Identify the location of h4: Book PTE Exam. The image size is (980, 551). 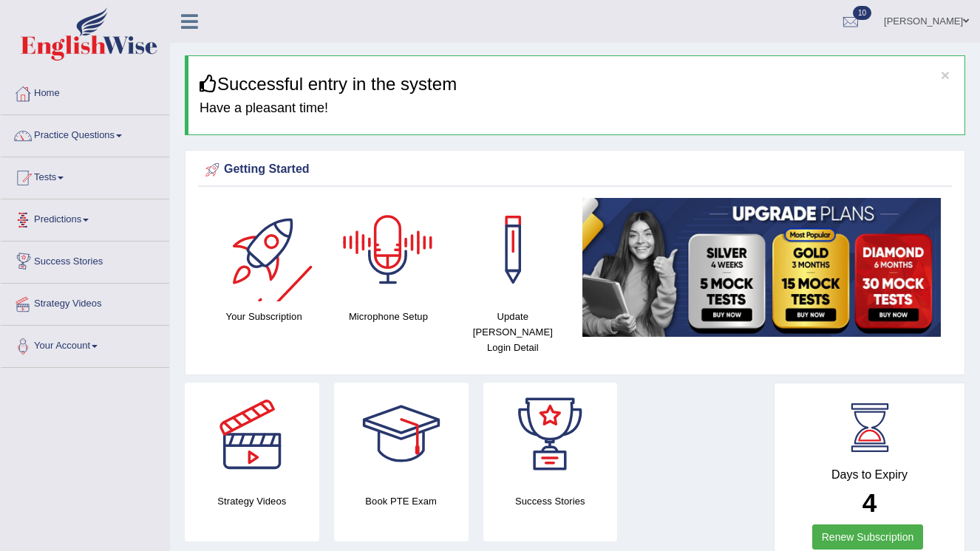
(401, 501).